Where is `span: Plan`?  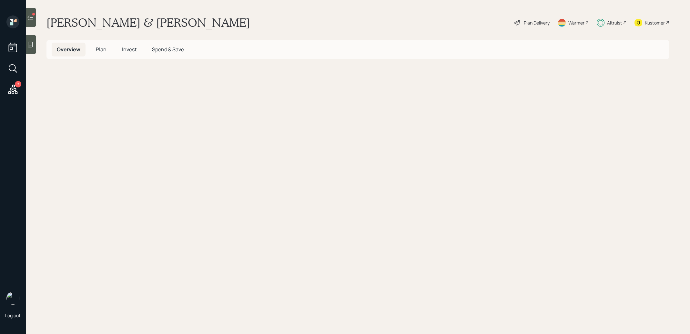
span: Plan is located at coordinates (101, 49).